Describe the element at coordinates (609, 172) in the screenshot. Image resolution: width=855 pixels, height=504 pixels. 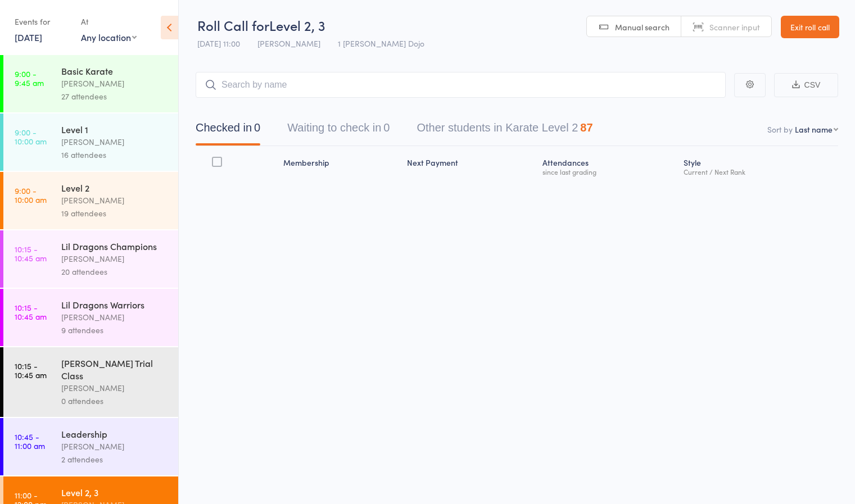
I see `div: since last grading` at that location.